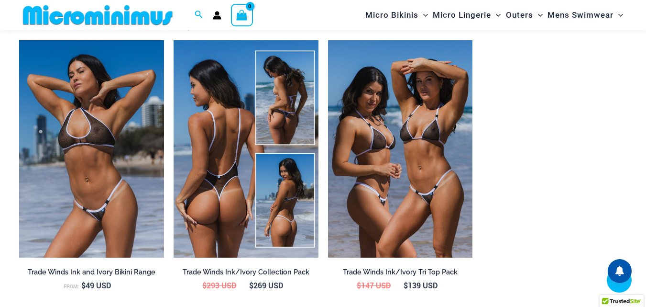 Image resolution: width=646 pixels, height=307 pixels. What do you see at coordinates (246, 272) in the screenshot?
I see `h2: Trade Winds Ink/Ivory Collection Pack` at bounding box center [246, 272].